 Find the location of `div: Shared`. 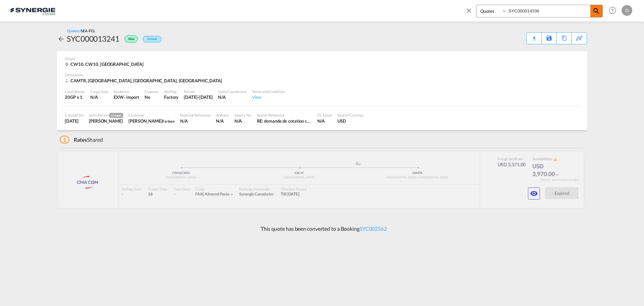

div: Shared is located at coordinates (81, 140).